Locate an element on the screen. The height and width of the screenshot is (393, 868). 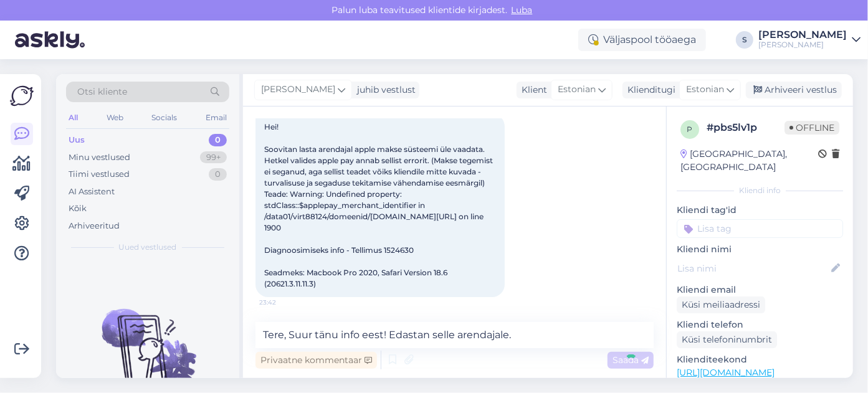
div: juhib vestlust is located at coordinates (384, 90).